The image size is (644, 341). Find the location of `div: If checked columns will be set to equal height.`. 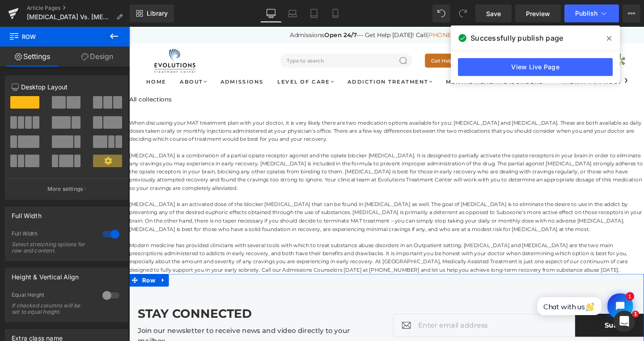

div: If checked columns will be set to equal height. is located at coordinates (52, 309).